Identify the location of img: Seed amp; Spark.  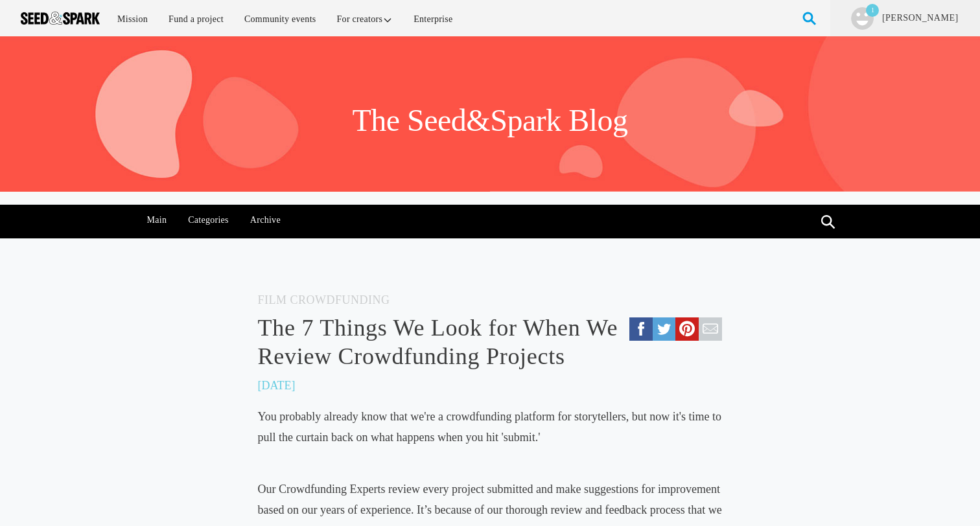
(60, 18).